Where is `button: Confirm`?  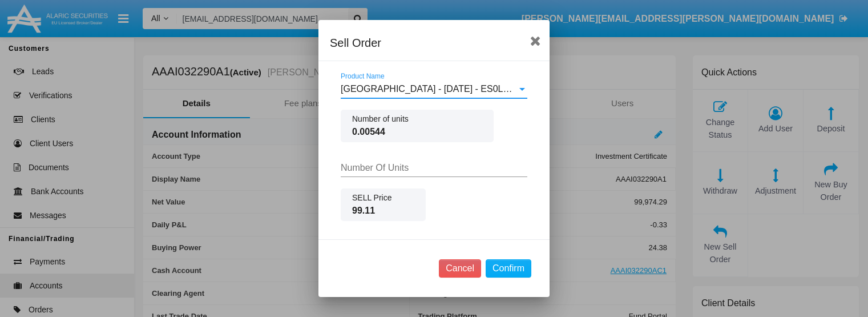
button: Confirm is located at coordinates (508, 268).